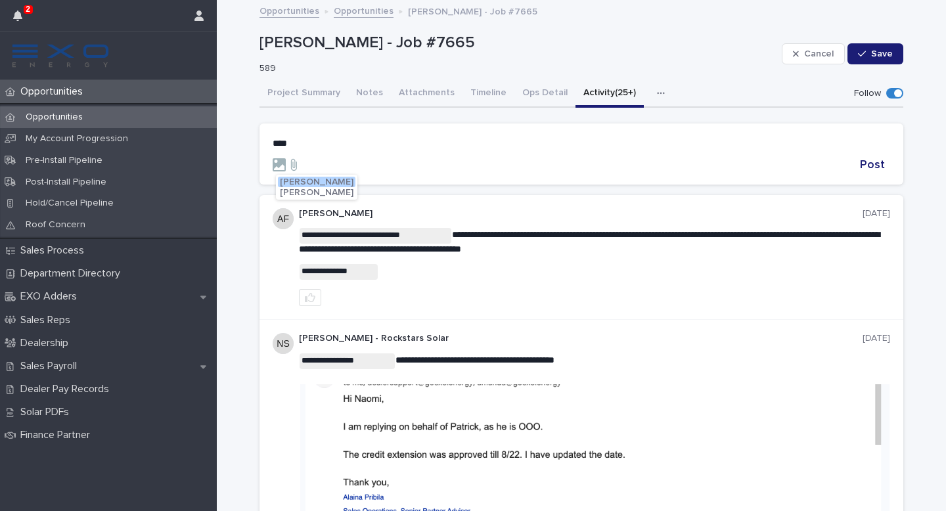 The width and height of the screenshot is (946, 511). I want to click on p: Solar PDFs, so click(47, 412).